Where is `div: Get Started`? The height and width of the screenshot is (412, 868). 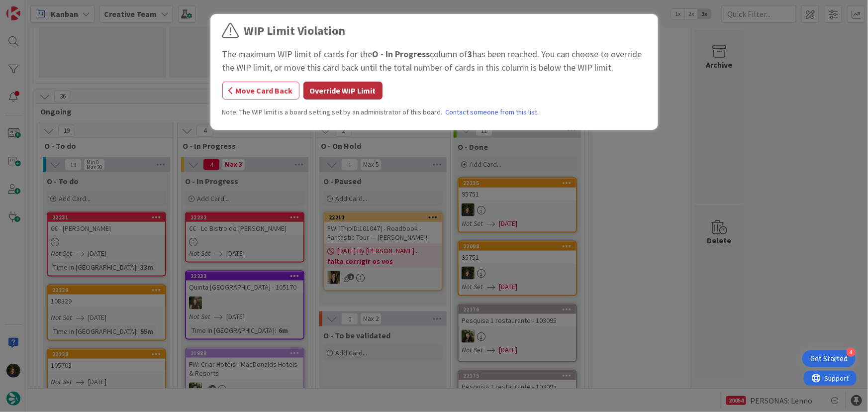
div: Get Started is located at coordinates (829, 358).